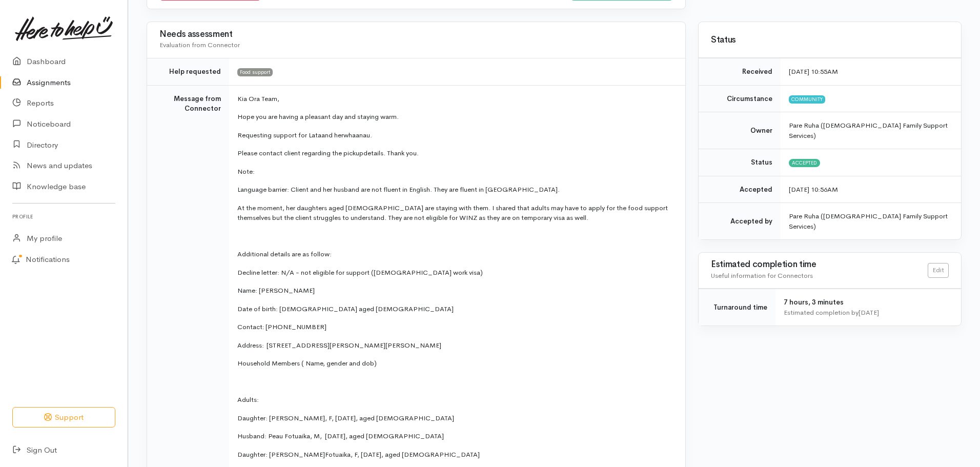 This screenshot has width=980, height=467. I want to click on span: nau, so click(365, 135).